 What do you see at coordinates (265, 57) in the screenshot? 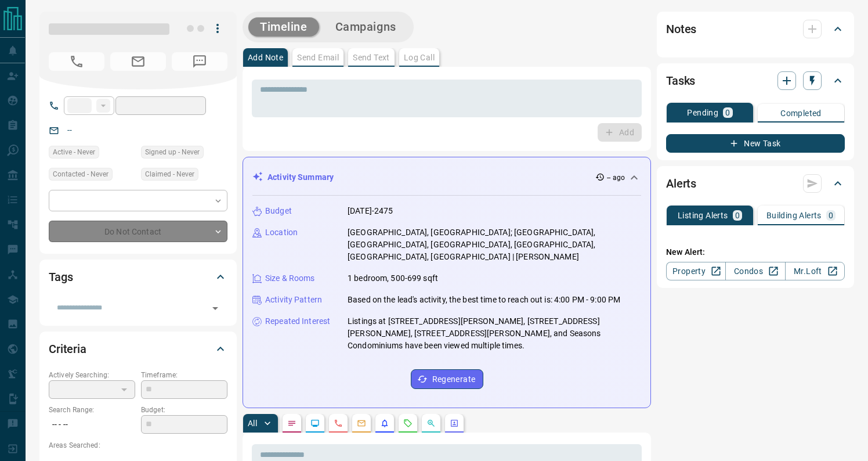
I see `p: Add Note` at bounding box center [265, 57].